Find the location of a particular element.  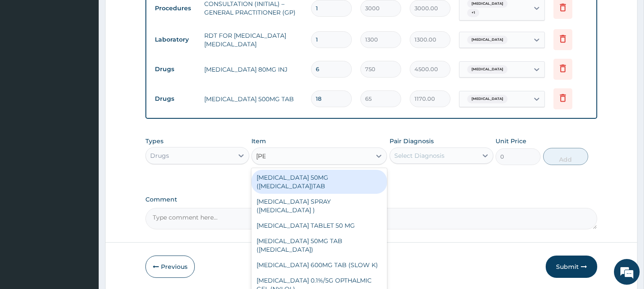

div: Minimize live chat window is located at coordinates (151, 15).